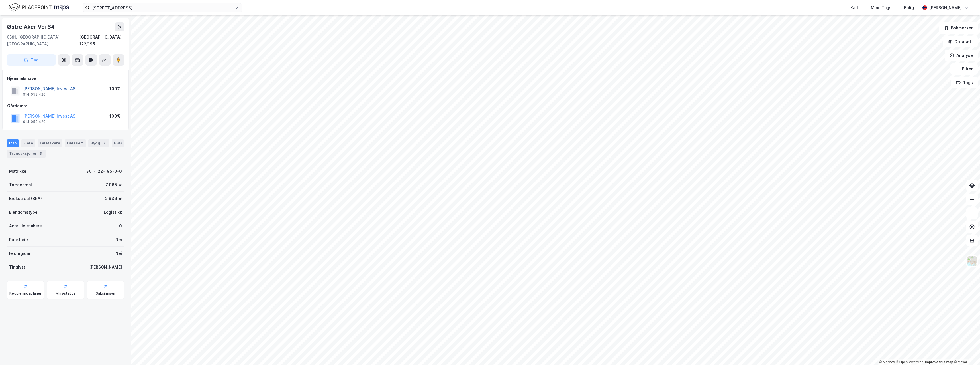  I want to click on div: 2 636 ㎡, so click(113, 198).